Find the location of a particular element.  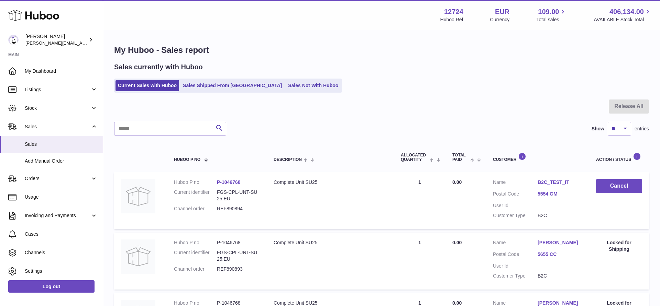

span: Description is located at coordinates (288, 160).